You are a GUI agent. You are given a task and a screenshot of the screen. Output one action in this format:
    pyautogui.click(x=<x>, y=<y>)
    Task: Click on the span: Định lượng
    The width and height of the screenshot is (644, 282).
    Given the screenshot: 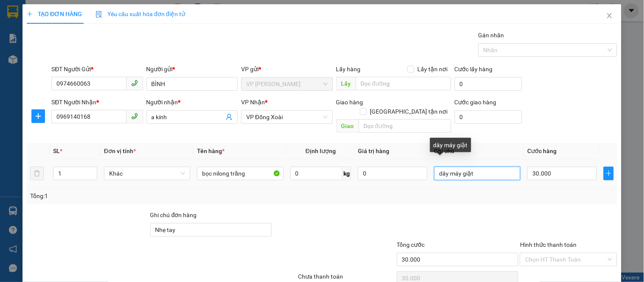 What is the action you would take?
    pyautogui.click(x=320, y=151)
    